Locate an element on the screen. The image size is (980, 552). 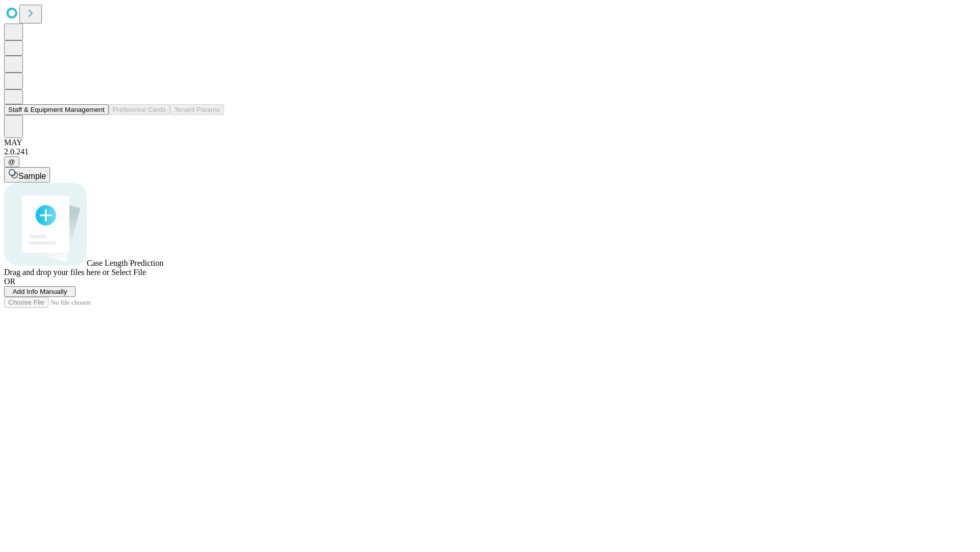
div: 2.0.241 is located at coordinates (490, 151).